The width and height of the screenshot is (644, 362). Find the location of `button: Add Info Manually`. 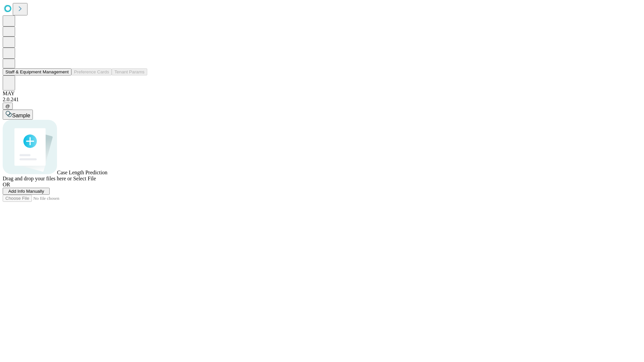

button: Add Info Manually is located at coordinates (27, 191).